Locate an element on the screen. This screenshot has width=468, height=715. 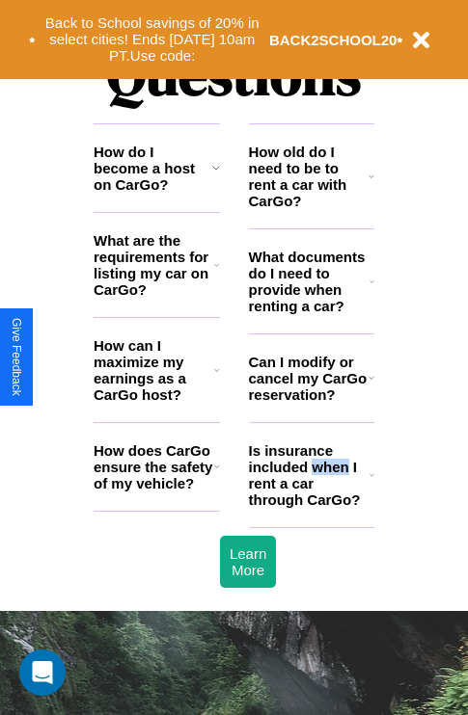
b: BACK2SCHOOL20 is located at coordinates (333, 40).